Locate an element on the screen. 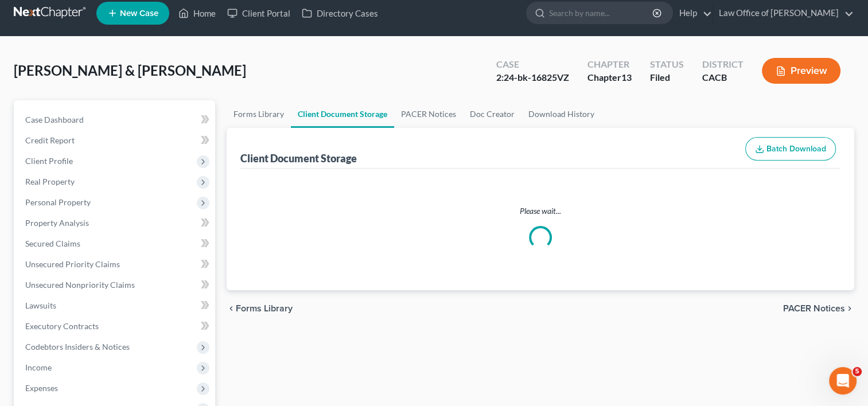 The width and height of the screenshot is (868, 406). span: Property Analysis is located at coordinates (57, 223).